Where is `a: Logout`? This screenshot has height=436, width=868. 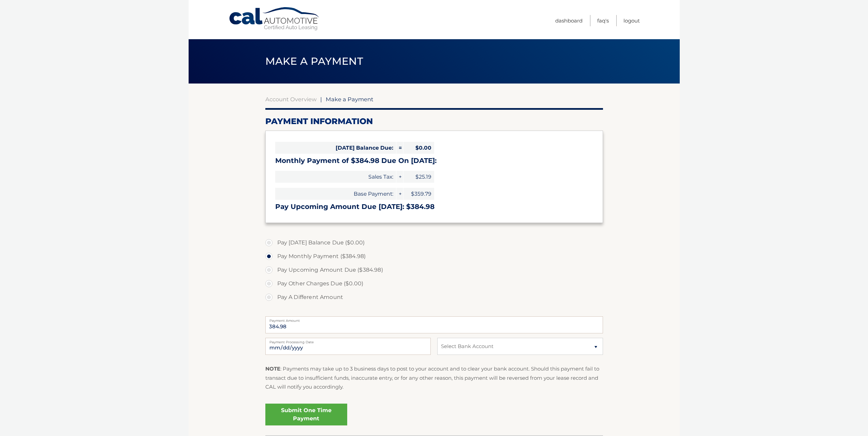
a: Logout is located at coordinates (632, 21).